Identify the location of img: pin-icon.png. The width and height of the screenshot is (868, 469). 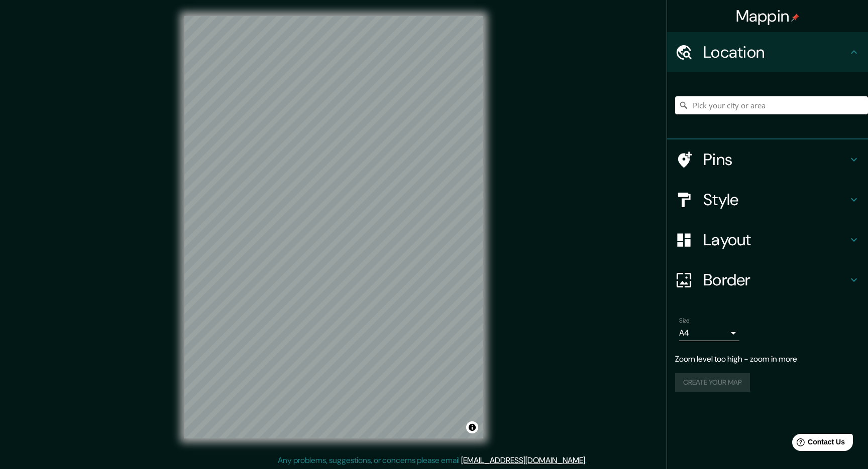
(795, 17).